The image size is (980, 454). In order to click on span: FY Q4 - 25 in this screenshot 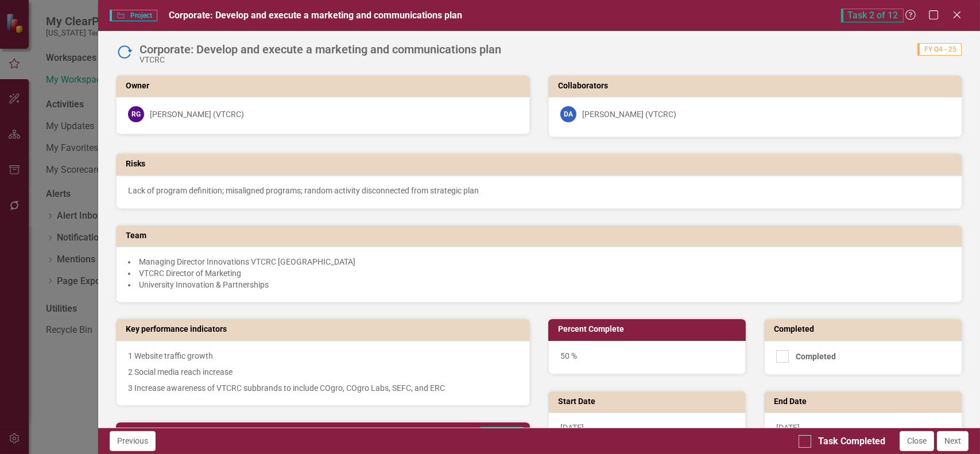, I will do `click(939, 50)`.